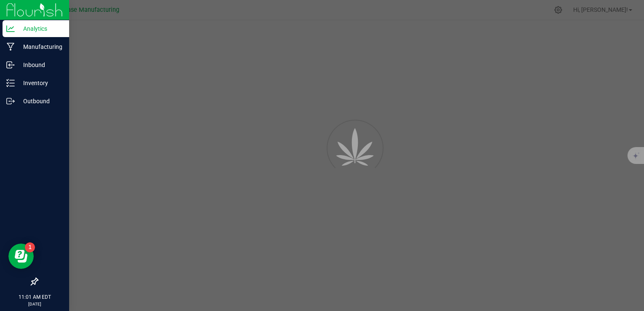  Describe the element at coordinates (40, 65) in the screenshot. I see `p: Inbound` at that location.